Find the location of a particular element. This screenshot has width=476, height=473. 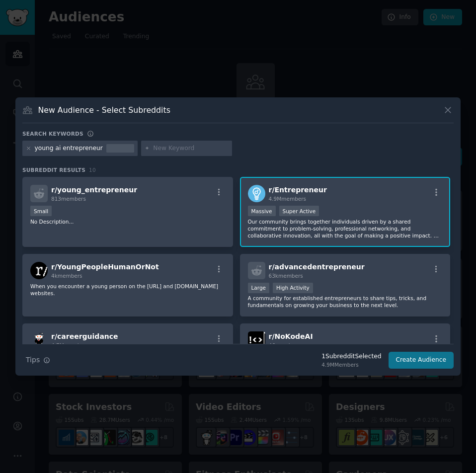

input: New Keyword is located at coordinates (191, 149).